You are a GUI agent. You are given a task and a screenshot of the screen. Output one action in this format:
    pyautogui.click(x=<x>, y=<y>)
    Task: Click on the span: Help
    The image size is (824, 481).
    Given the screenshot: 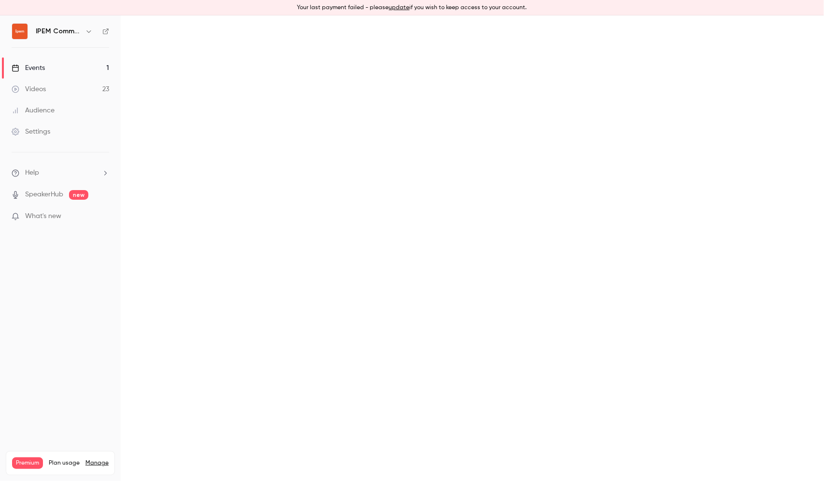 What is the action you would take?
    pyautogui.click(x=32, y=173)
    